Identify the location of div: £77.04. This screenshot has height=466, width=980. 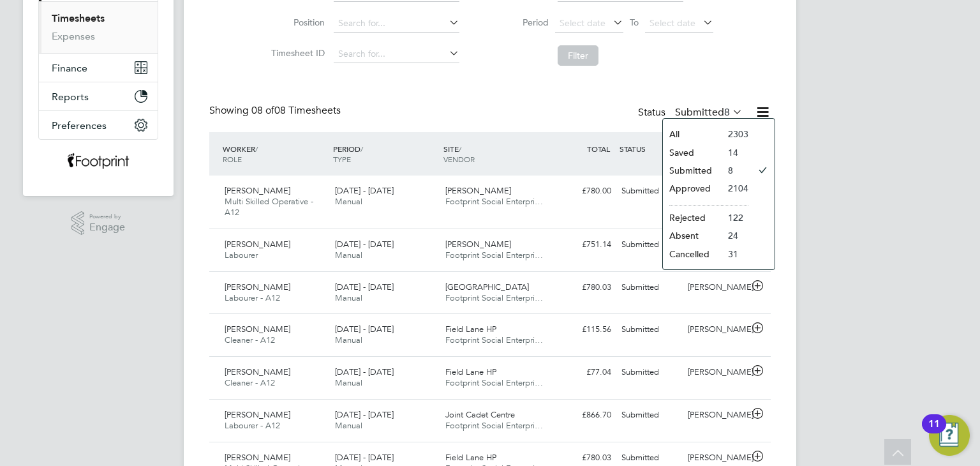
(583, 372).